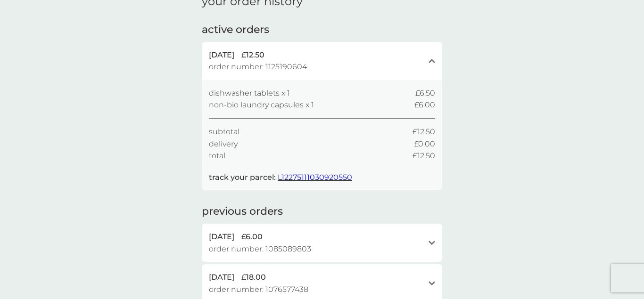 The height and width of the screenshot is (299, 644). I want to click on span: subtotal, so click(224, 132).